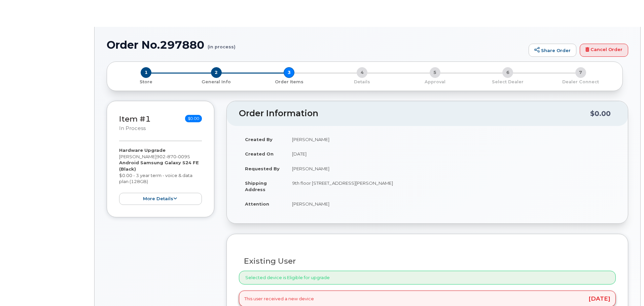 The width and height of the screenshot is (644, 306). What do you see at coordinates (262, 169) in the screenshot?
I see `strong: Requested By` at bounding box center [262, 169].